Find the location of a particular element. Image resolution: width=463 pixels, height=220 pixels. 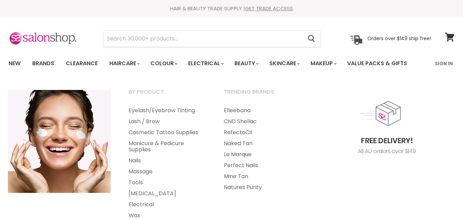

a: By Product is located at coordinates (167, 95).